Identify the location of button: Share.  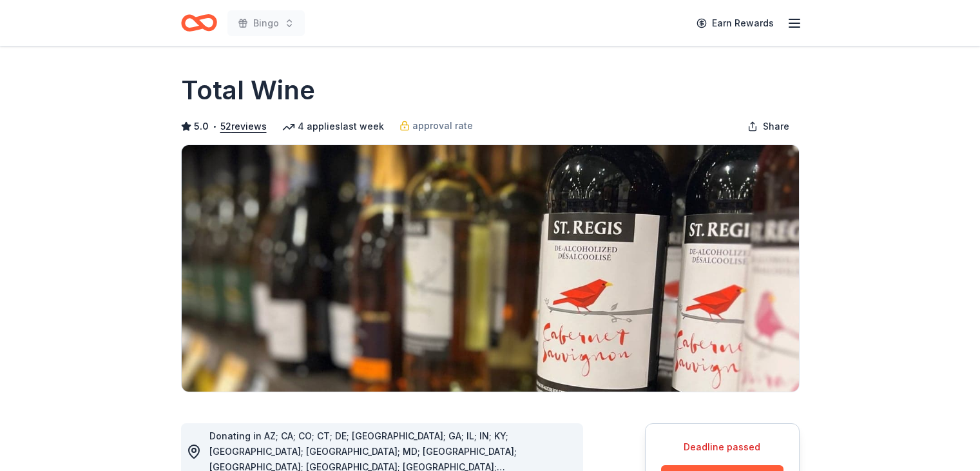
(768, 127).